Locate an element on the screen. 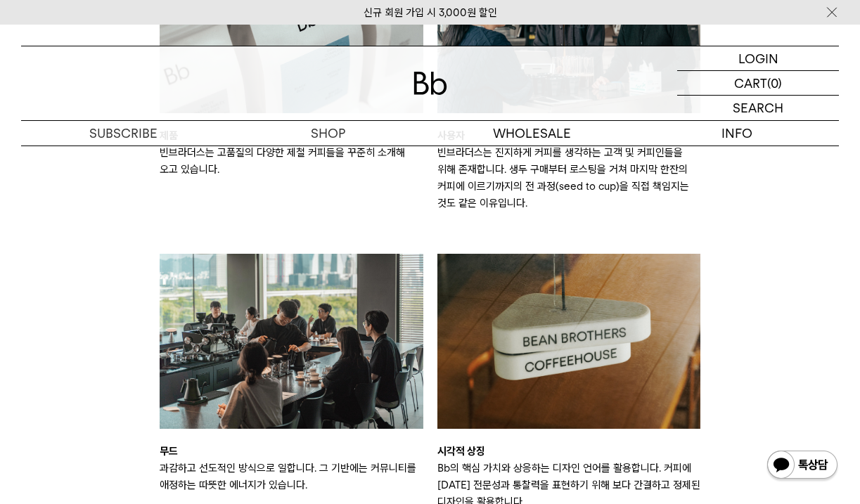  a: SHOP is located at coordinates (327, 133).